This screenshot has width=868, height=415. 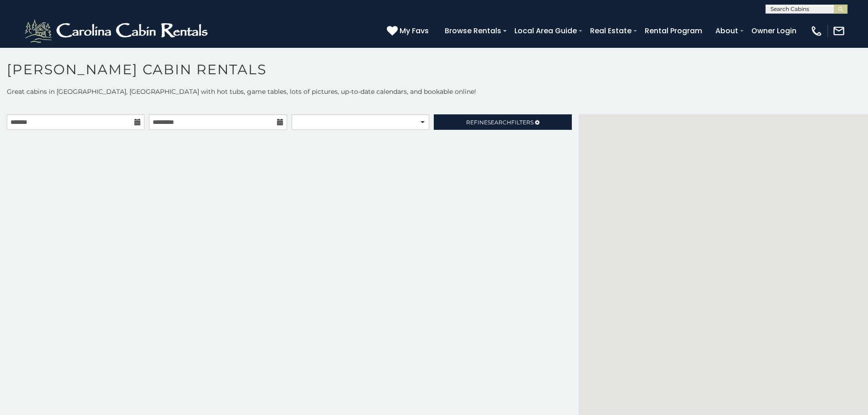 What do you see at coordinates (500, 122) in the screenshot?
I see `span: Refine Filters` at bounding box center [500, 122].